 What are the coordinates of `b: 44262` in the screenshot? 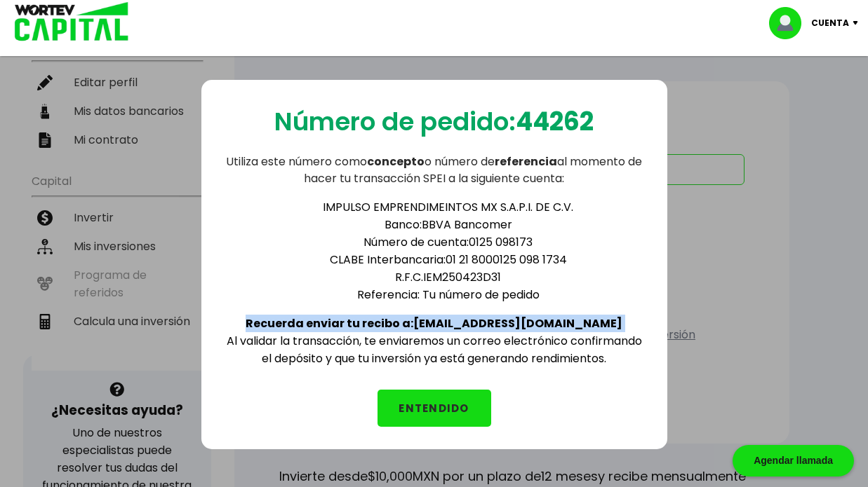 It's located at (554, 122).